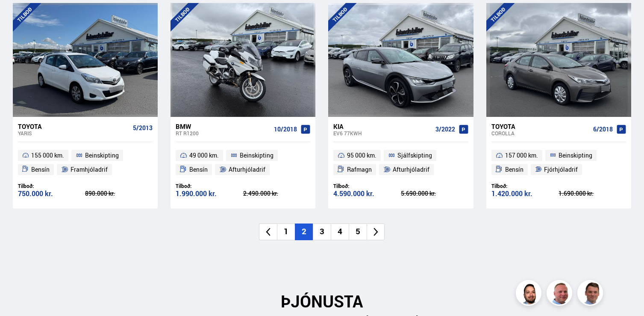 The width and height of the screenshot is (644, 316). What do you see at coordinates (223, 133) in the screenshot?
I see `div: RT R1200` at bounding box center [223, 133].